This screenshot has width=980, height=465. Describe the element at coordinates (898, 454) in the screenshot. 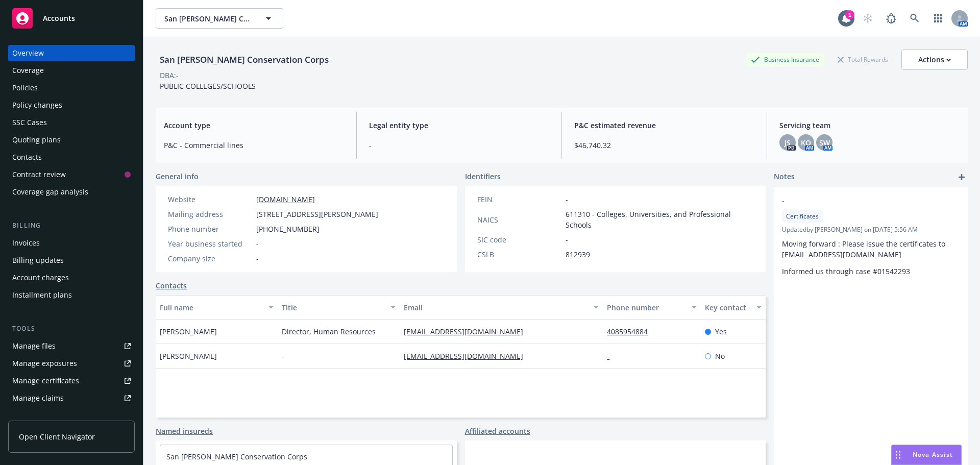

I see `div: Drag to move` at that location.